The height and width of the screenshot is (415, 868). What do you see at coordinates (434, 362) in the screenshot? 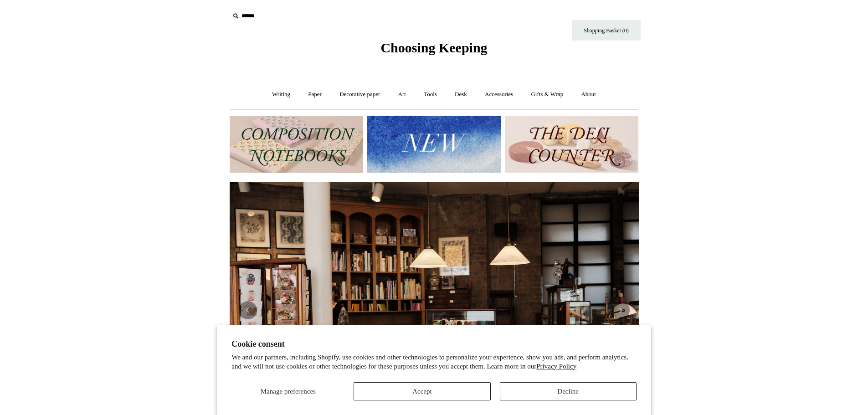
I see `p: We and our partners, including Shopify, use cookies and other technologies to personalize your ex...` at bounding box center [434, 362].